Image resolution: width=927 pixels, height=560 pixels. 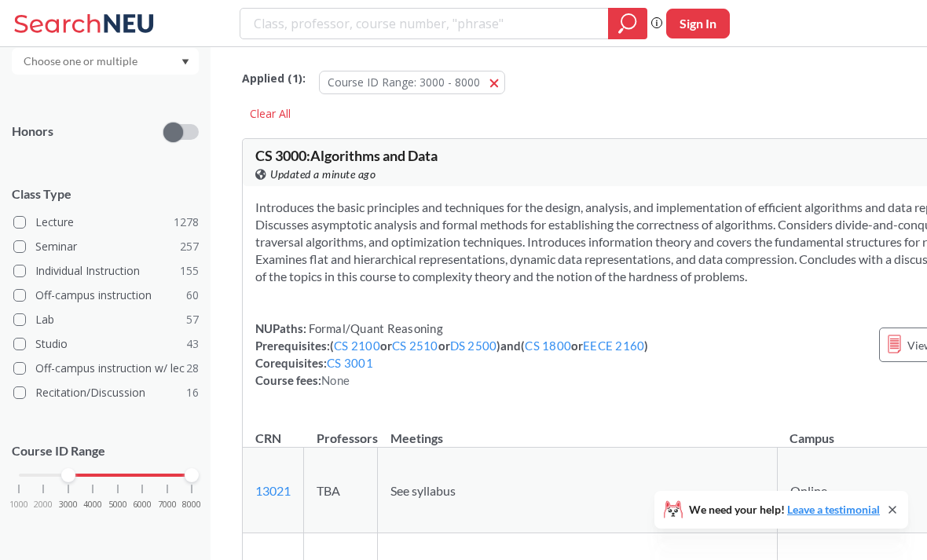 I want to click on span: Updated a minute ago, so click(x=323, y=174).